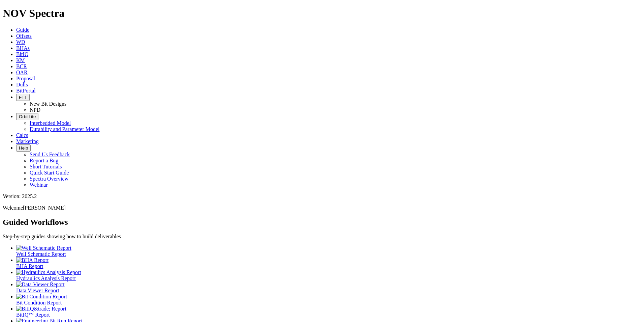  What do you see at coordinates (22, 84) in the screenshot?
I see `span: Dulls` at bounding box center [22, 84].